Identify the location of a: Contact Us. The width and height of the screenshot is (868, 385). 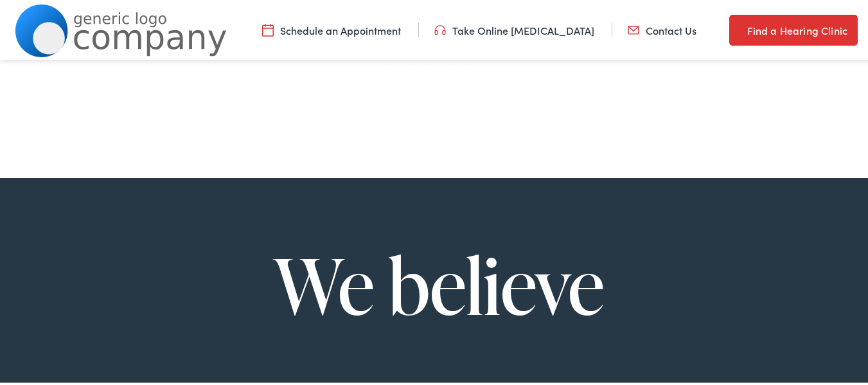
(661, 29).